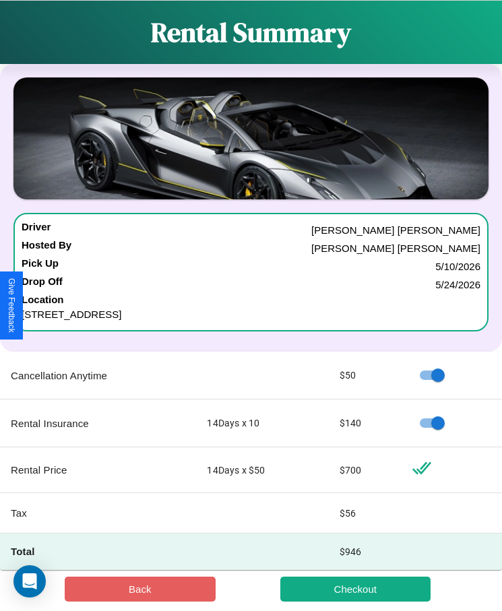 This screenshot has height=611, width=502. I want to click on h4: Hosted By, so click(47, 248).